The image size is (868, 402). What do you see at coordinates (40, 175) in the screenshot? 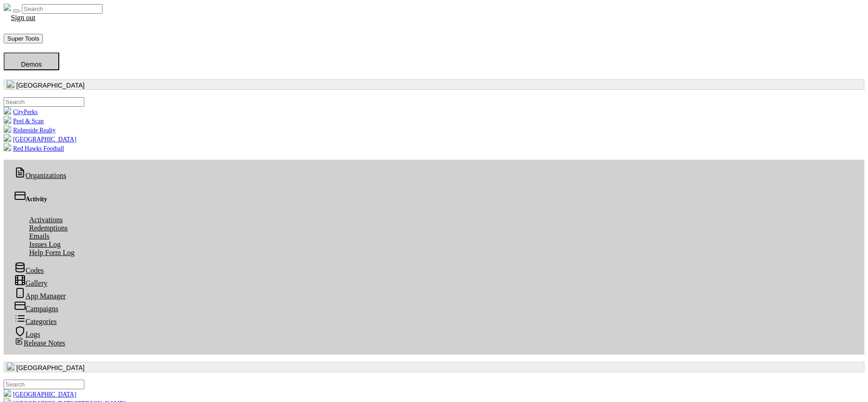
I see `a: Organizations` at bounding box center [40, 175].